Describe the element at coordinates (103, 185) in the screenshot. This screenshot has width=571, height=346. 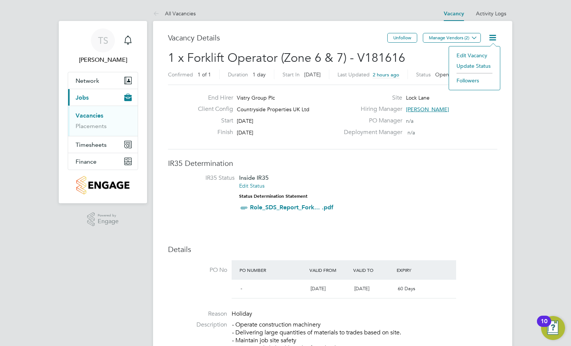
I see `img: countryside-properties-logo-retina.png` at that location.